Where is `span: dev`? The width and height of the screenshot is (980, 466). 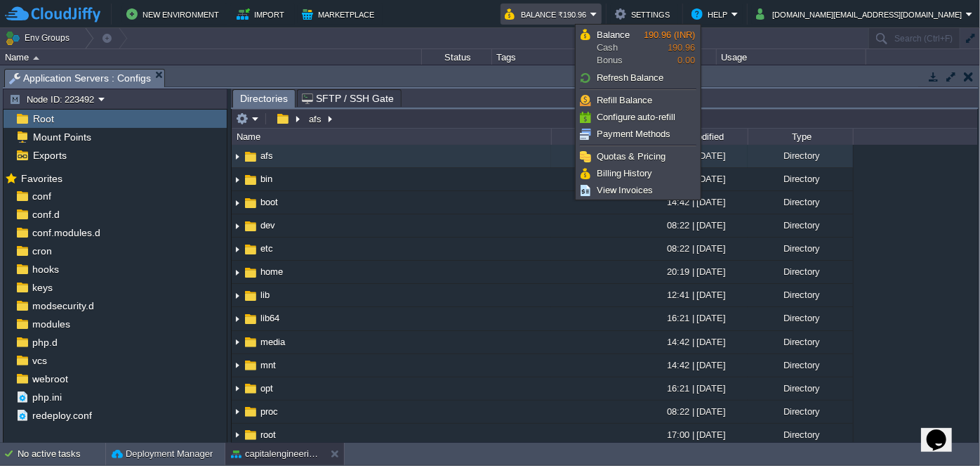 span: dev is located at coordinates (267, 225).